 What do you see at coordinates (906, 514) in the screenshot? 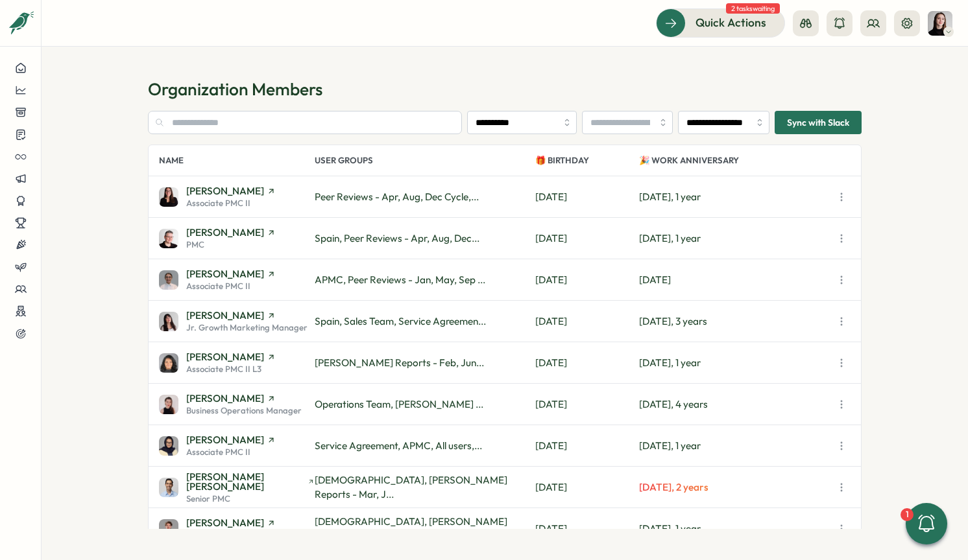
I see `div: 1` at bounding box center [906, 514].